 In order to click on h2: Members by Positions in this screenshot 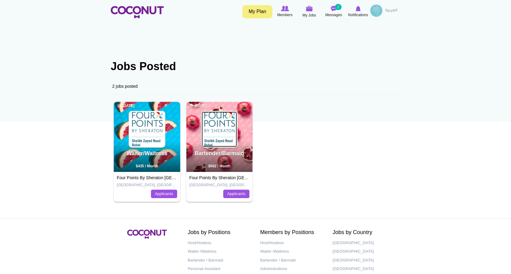, I will do `click(292, 232)`.